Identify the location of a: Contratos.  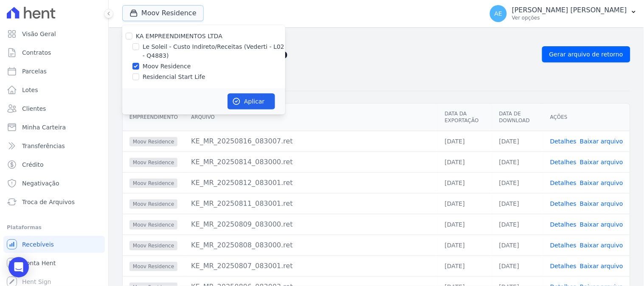
(54, 53).